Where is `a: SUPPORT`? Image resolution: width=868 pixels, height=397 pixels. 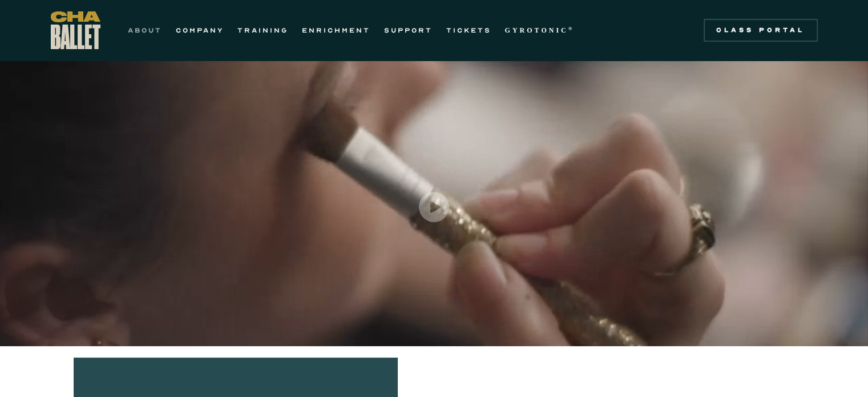
a: SUPPORT is located at coordinates (408, 31).